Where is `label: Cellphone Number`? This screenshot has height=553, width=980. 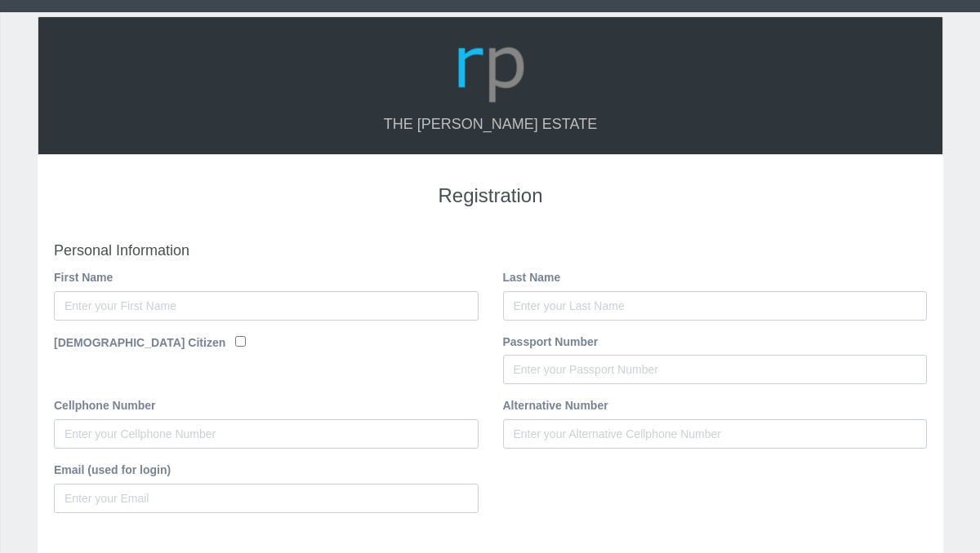
label: Cellphone Number is located at coordinates (105, 406).